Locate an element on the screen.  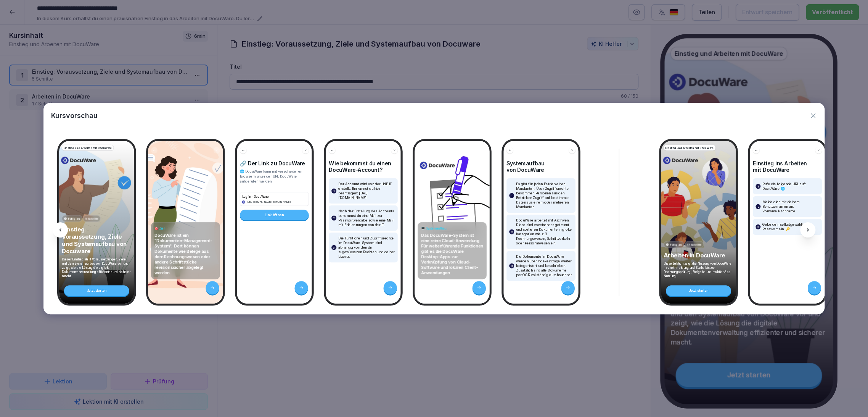
p: Nach der Erstellung des Accounts bekommst du eine Mail zur Passwortvergabe sowie eine Mail mit Er... is located at coordinates (367, 218).